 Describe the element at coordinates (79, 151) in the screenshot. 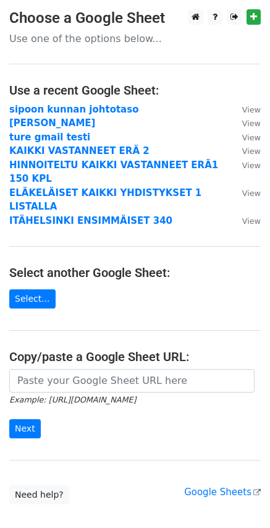

I see `a: KAIKKI VASTANNEET ERÄ 2` at that location.